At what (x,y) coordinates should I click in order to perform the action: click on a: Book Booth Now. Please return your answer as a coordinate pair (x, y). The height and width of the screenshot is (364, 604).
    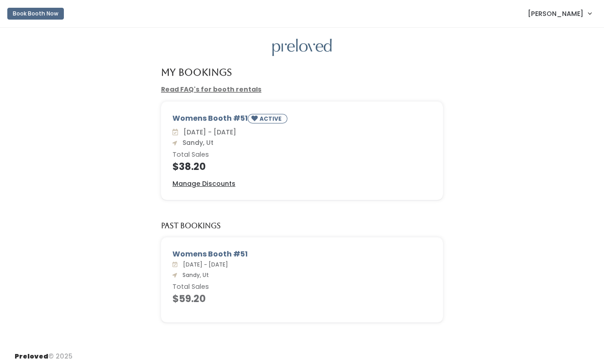
    Looking at the image, I should click on (36, 13).